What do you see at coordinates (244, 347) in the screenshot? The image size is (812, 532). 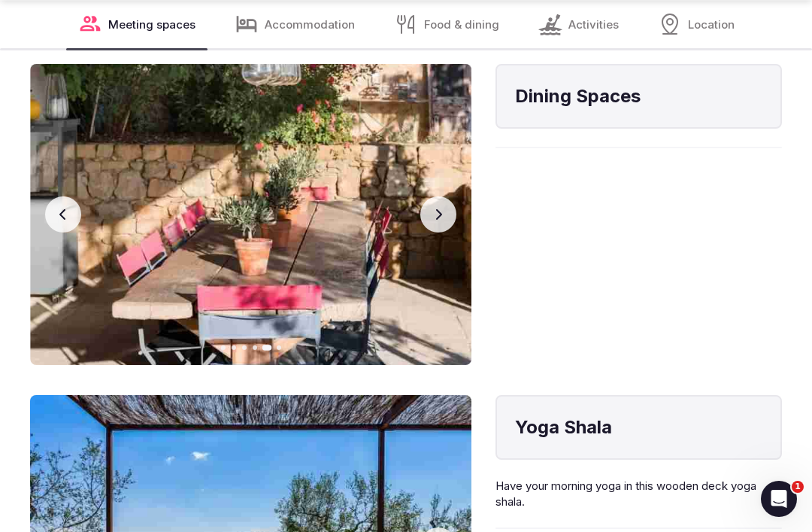 I see `button: Go to slide 3` at bounding box center [244, 347].